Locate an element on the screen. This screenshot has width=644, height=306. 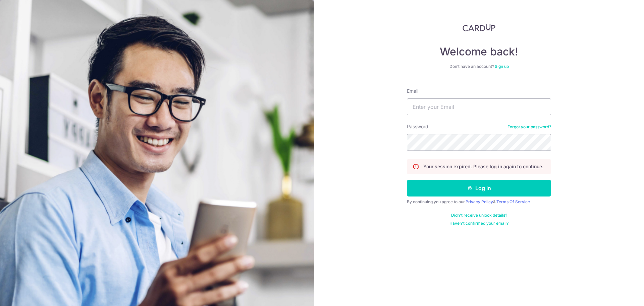
a: Forgot your password? is located at coordinates (530, 127).